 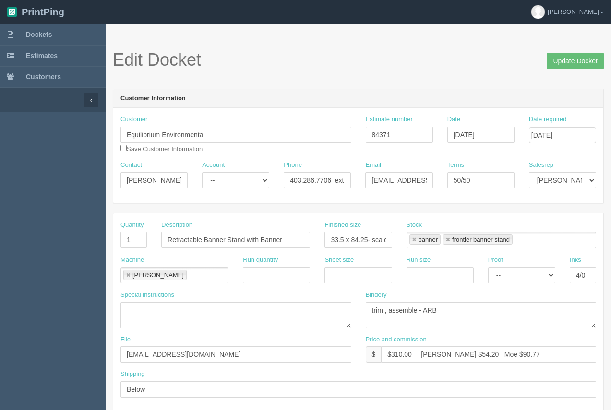 I want to click on label: Special instructions, so click(x=147, y=295).